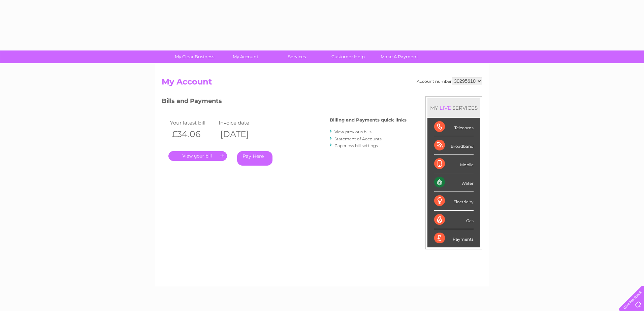 This screenshot has height=311, width=644. What do you see at coordinates (348, 57) in the screenshot?
I see `a: Customer Help` at bounding box center [348, 57].